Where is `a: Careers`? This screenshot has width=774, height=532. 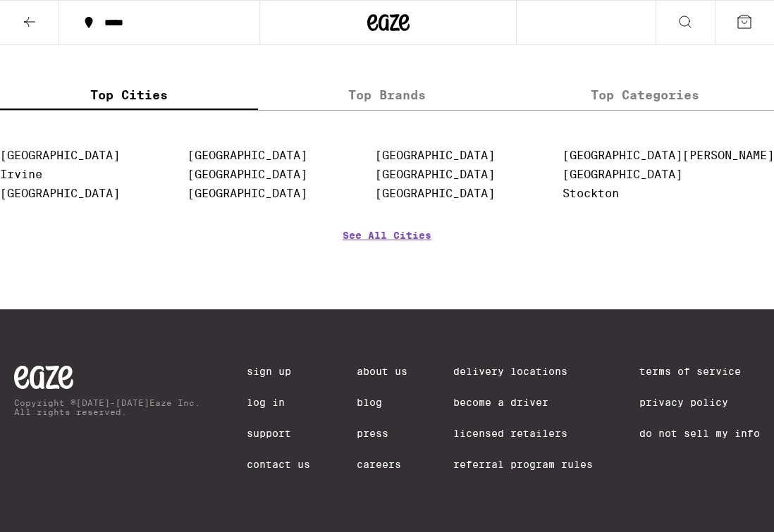
a: Careers is located at coordinates (382, 464).